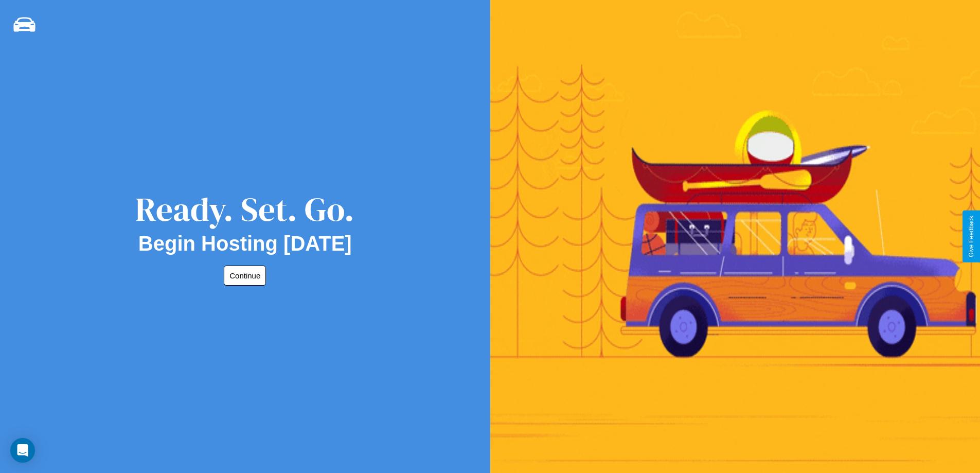 This screenshot has width=980, height=473. Describe the element at coordinates (245, 209) in the screenshot. I see `div: Ready. Set. Go.` at that location.